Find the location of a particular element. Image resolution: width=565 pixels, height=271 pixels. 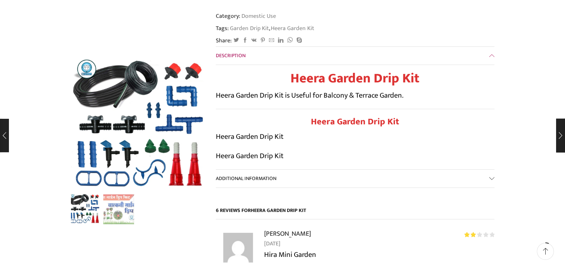

div: 1 / 2 is located at coordinates (138, 123).